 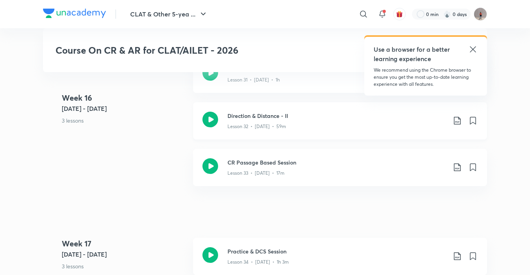 What do you see at coordinates (337, 251) in the screenshot?
I see `h3: Practice & DCS Session` at bounding box center [337, 251].